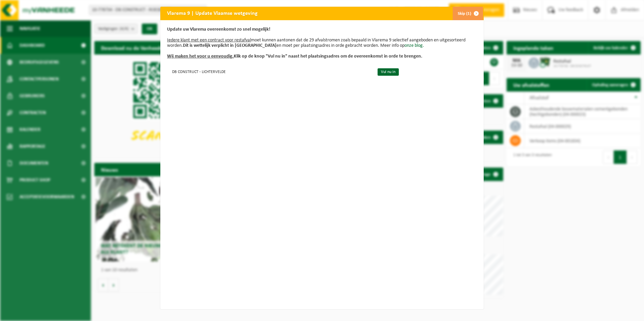 This screenshot has height=321, width=644. What do you see at coordinates (414, 46) in the screenshot?
I see `a: onze blog.` at bounding box center [414, 46].